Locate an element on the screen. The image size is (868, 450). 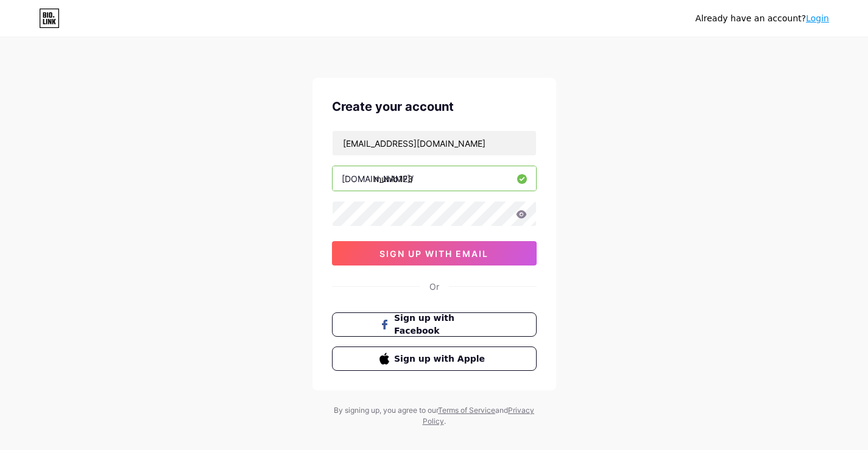
span: Sign up with Apple is located at coordinates (441, 359).